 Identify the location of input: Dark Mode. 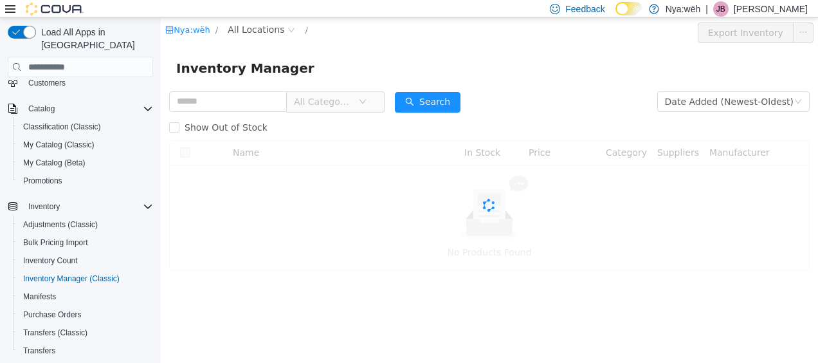
(629, 8).